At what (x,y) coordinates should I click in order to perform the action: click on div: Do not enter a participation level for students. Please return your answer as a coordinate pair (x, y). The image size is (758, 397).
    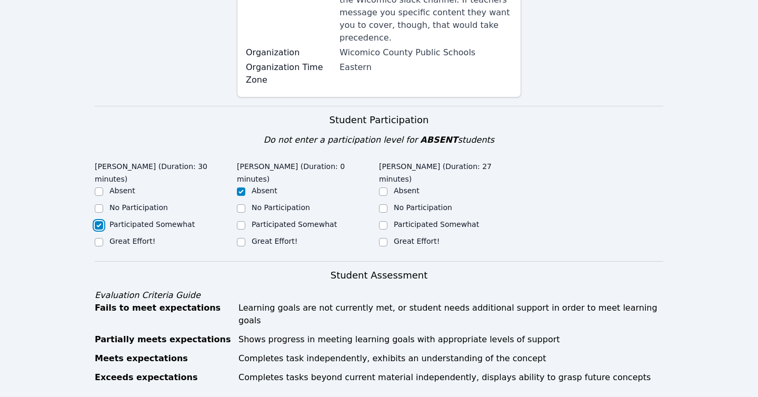
    Looking at the image, I should click on (379, 140).